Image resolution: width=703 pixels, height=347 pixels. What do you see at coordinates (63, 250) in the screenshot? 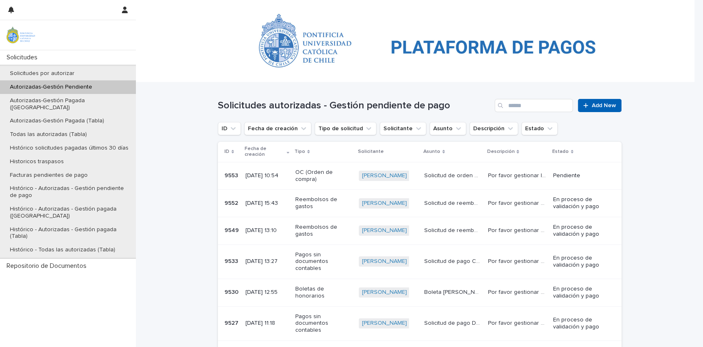
I see `p: Histórico - Todas las autorizadas (Tabla)` at bounding box center [63, 250].